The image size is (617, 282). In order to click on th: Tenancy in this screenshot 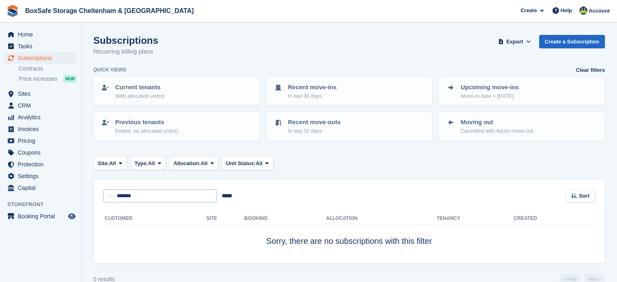, I will do `click(450, 219)`.